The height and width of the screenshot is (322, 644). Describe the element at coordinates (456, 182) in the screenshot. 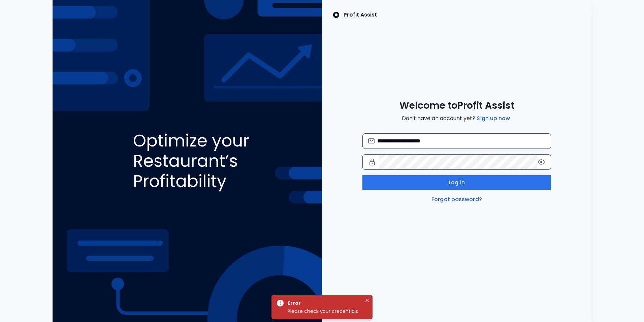

I see `button: Log in` at that location.